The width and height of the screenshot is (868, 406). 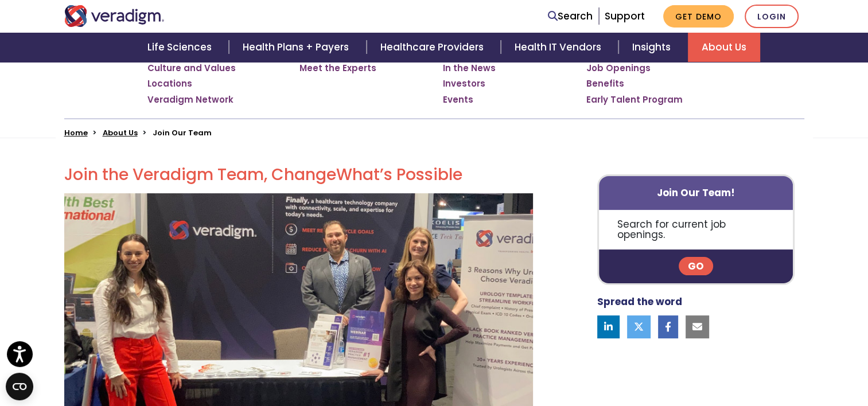 I want to click on a: Health Plans + Payers, so click(x=297, y=47).